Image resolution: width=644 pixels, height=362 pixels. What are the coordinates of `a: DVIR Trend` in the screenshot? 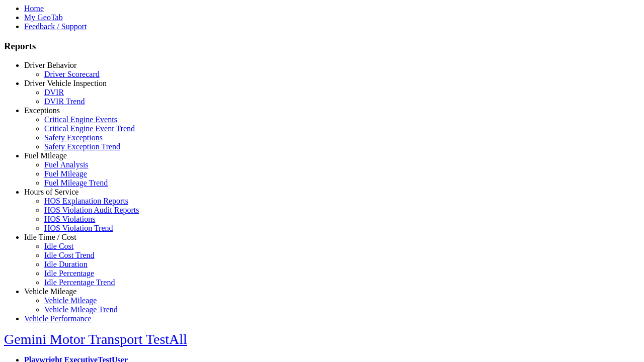 It's located at (65, 101).